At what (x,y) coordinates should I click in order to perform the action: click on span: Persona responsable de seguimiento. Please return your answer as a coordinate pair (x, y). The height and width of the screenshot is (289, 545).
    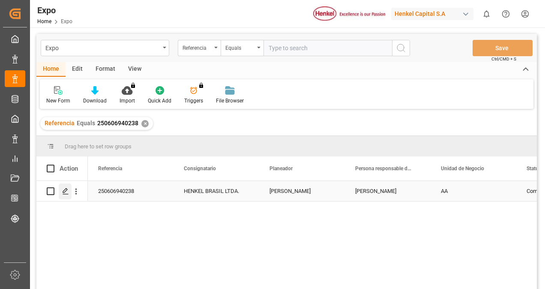
    Looking at the image, I should click on (384, 168).